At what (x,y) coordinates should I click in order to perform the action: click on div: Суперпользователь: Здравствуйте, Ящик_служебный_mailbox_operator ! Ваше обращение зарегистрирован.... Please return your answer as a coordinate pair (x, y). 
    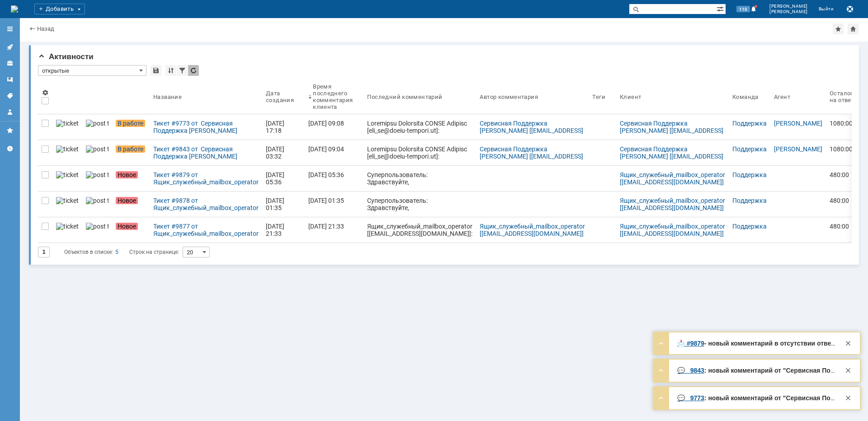
    Looking at the image, I should click on (419, 211).